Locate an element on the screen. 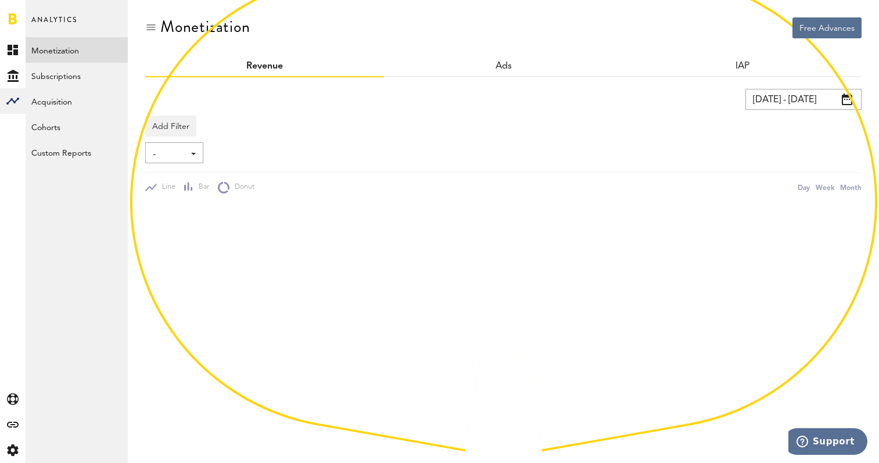 The width and height of the screenshot is (879, 463). a: Cohorts is located at coordinates (77, 127).